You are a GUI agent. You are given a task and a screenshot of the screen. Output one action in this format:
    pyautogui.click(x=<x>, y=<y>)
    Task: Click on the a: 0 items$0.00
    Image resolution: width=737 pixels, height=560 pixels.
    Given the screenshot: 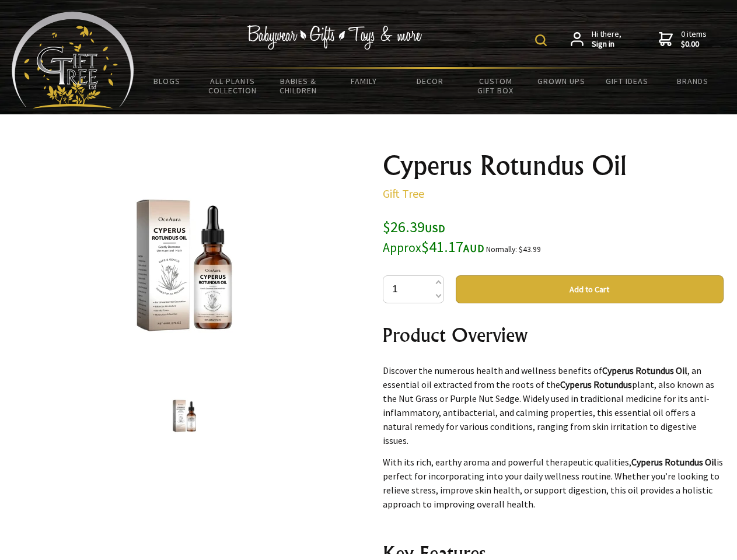 What is the action you would take?
    pyautogui.click(x=683, y=39)
    